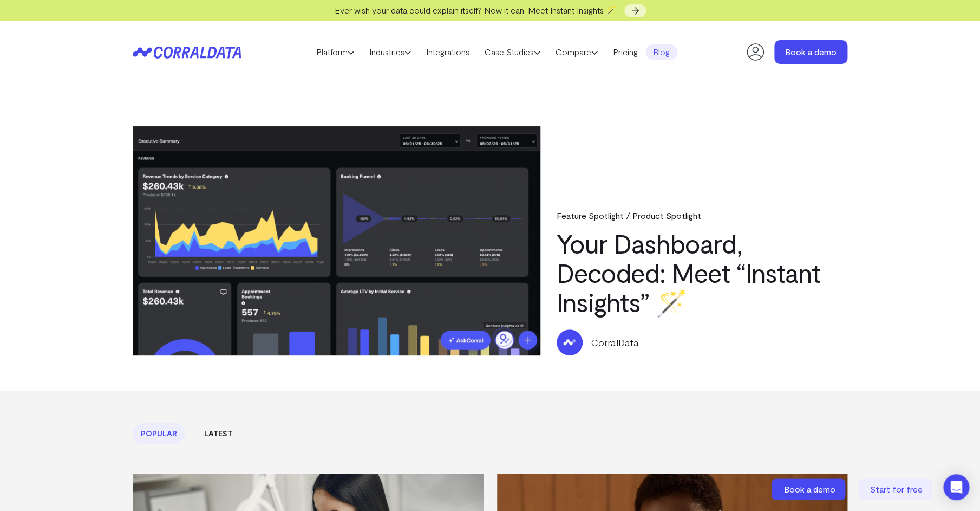 The width and height of the screenshot is (980, 511). Describe the element at coordinates (158, 434) in the screenshot. I see `a: Popular` at that location.